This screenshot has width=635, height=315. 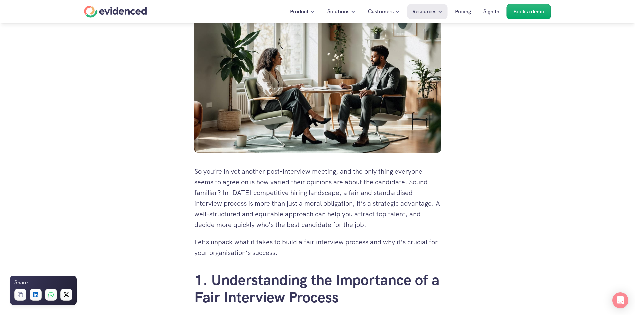 I want to click on a: Home, so click(x=116, y=12).